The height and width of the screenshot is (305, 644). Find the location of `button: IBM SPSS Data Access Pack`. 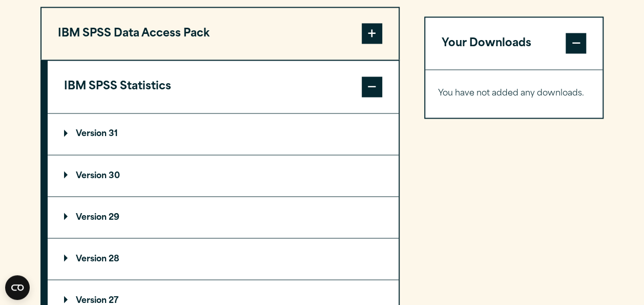

button: IBM SPSS Data Access Pack is located at coordinates (220, 34).